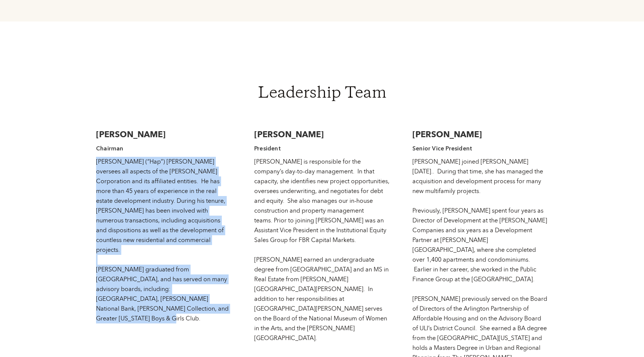  Describe the element at coordinates (480, 149) in the screenshot. I see `h4: Senior Vice President` at that location.